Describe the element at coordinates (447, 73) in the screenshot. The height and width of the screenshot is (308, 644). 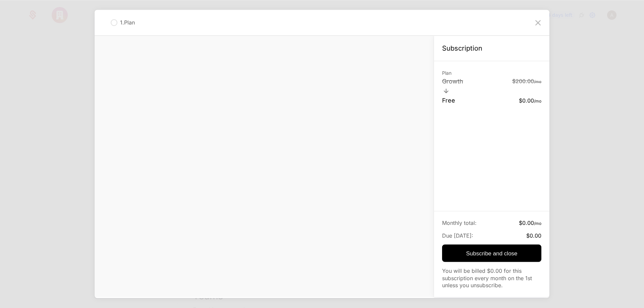
I see `span: Plan` at that location.